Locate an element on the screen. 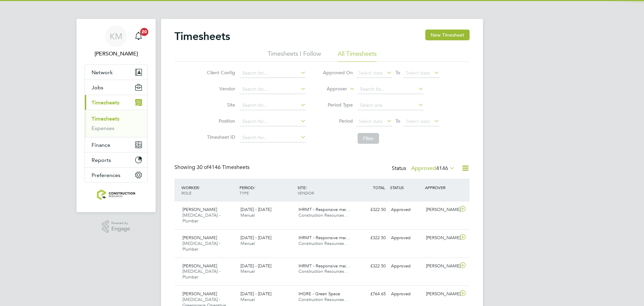 The image size is (644, 306). div: £764.65 is located at coordinates (372, 294).